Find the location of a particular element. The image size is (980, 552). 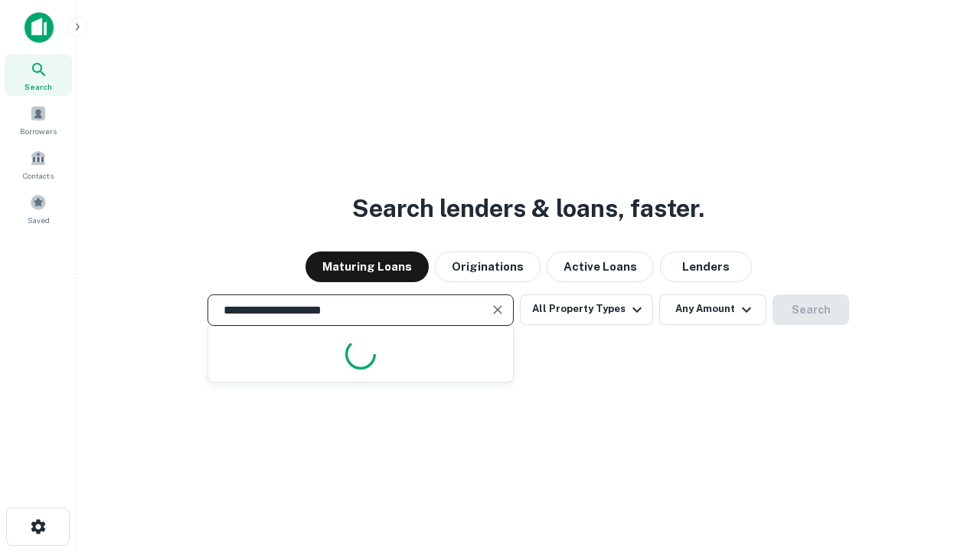

span: Search is located at coordinates (38, 87).